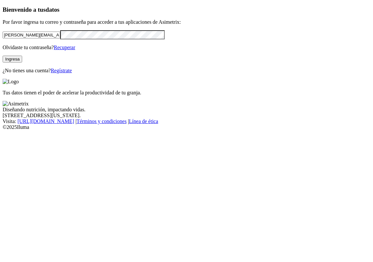 The width and height of the screenshot is (373, 262). What do you see at coordinates (186, 22) in the screenshot?
I see `p: Por favor ingresa tu correo y contraseña para acceder a tus aplicaciones de Asimetrix:` at bounding box center [186, 22].